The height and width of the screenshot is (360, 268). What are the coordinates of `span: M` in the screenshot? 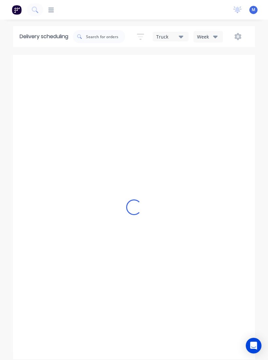 It's located at (253, 10).